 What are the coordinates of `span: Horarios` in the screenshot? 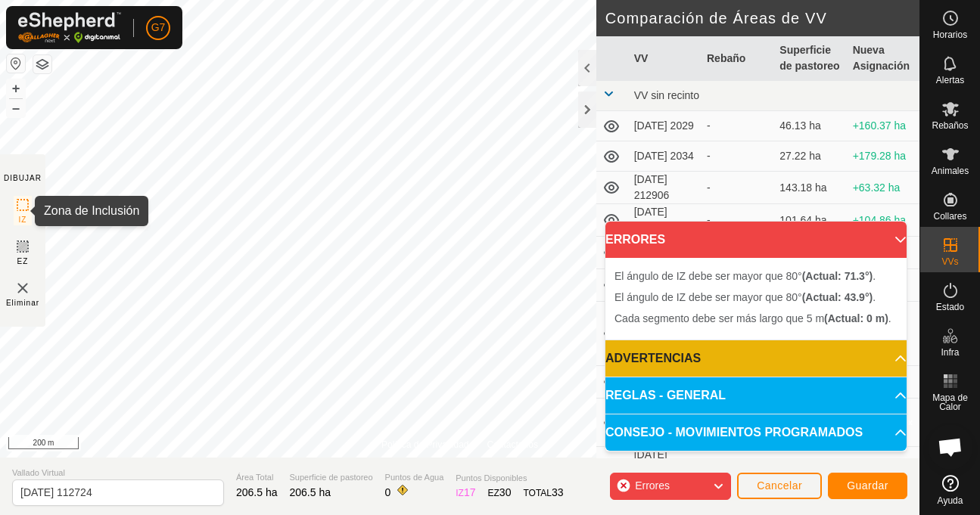 It's located at (949, 35).